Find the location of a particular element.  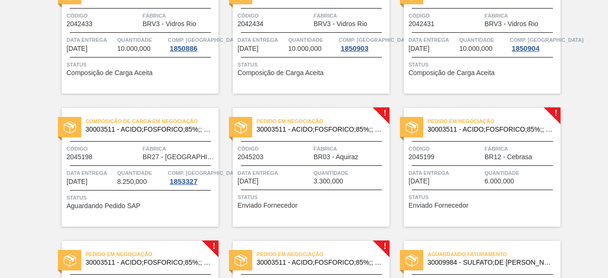

div: 1850903 is located at coordinates (354, 48).